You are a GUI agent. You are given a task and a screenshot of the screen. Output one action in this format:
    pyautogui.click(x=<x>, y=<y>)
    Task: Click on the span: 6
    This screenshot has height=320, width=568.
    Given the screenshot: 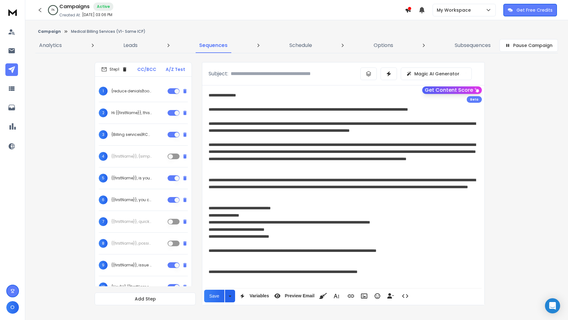 What is the action you would take?
    pyautogui.click(x=103, y=200)
    